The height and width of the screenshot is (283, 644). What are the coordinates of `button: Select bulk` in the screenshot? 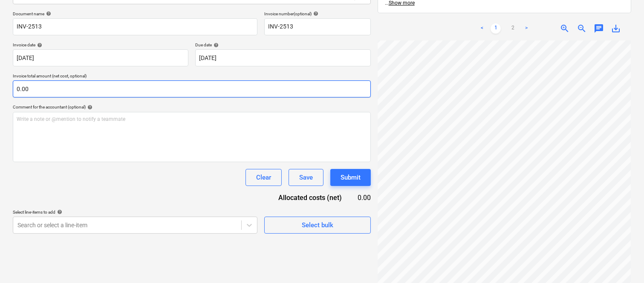 It's located at (317, 226).